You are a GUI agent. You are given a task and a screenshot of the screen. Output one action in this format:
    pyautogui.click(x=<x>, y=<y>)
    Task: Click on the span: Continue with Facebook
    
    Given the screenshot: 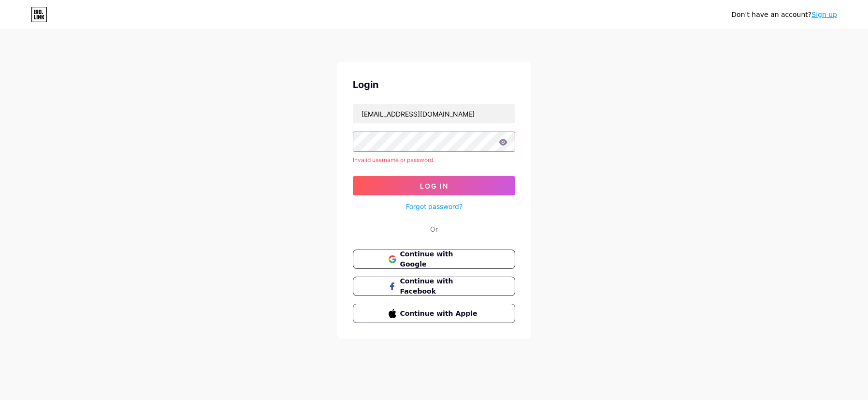 What is the action you would take?
    pyautogui.click(x=440, y=286)
    